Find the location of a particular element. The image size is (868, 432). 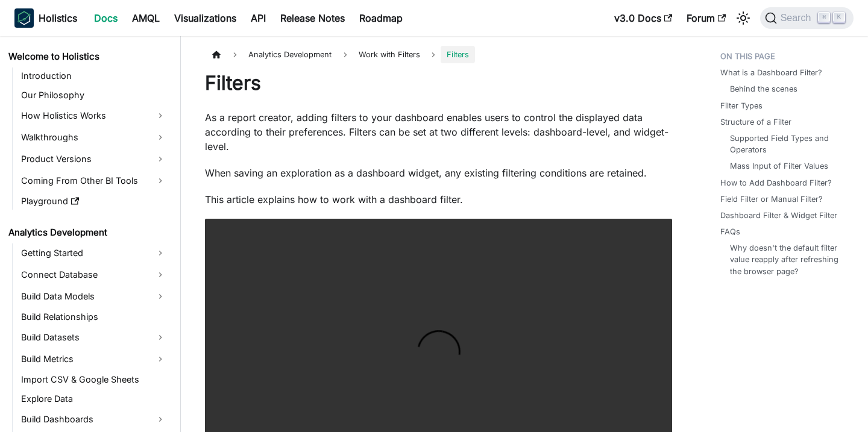

a: Release Notes is located at coordinates (312, 18).